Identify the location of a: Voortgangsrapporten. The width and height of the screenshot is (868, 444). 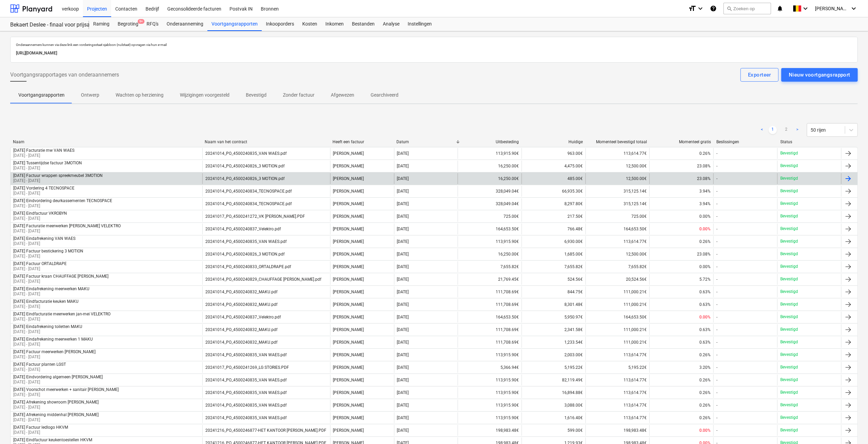
(235, 24).